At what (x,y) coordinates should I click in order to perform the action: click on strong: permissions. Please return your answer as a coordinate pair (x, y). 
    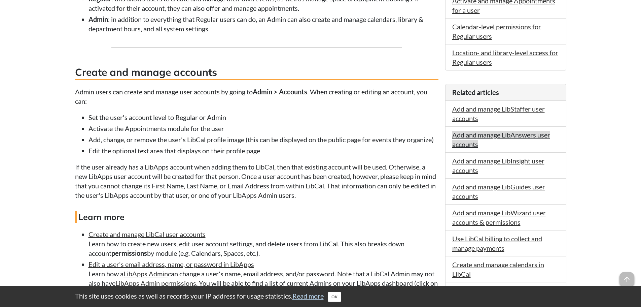
    Looking at the image, I should click on (129, 253).